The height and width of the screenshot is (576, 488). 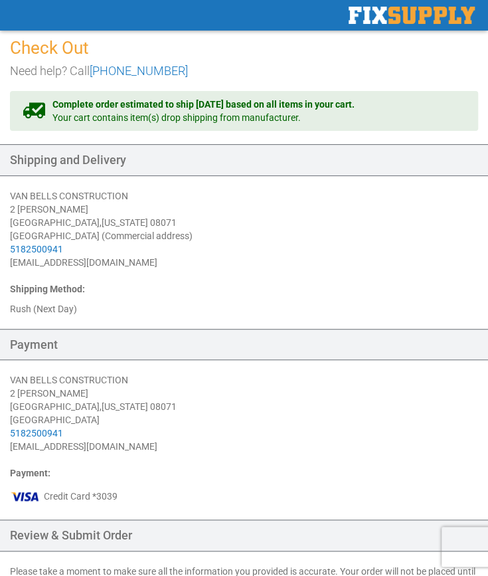 I want to click on span: Payment, so click(x=29, y=473).